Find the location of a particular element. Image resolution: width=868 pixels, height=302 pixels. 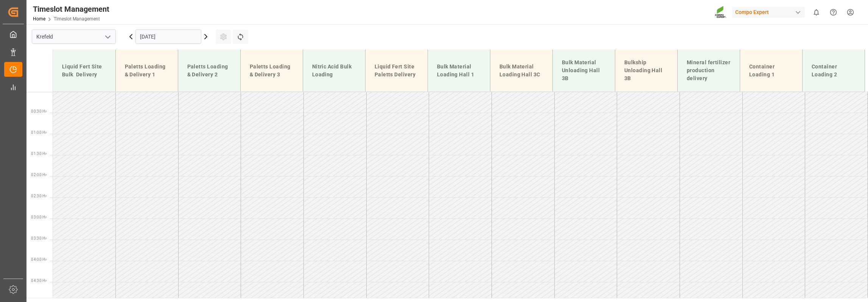

div: Bulk Material Unloading Hall 3B is located at coordinates (583, 70).